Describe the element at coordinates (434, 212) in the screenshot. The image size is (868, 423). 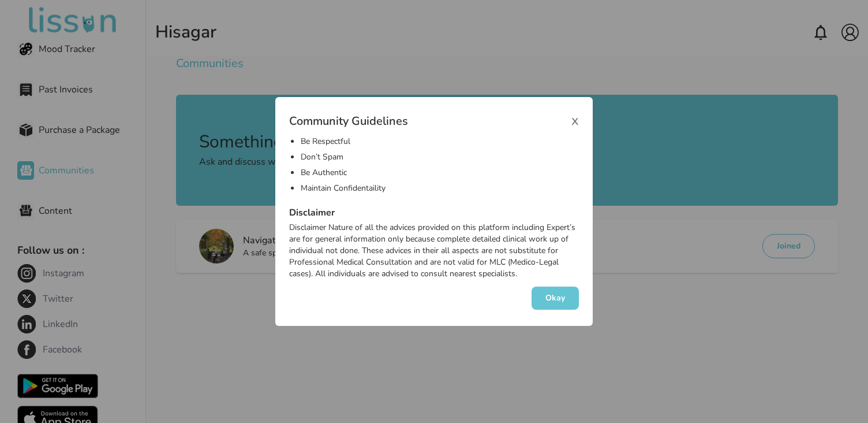
I see `h4: Disclaimer` at that location.